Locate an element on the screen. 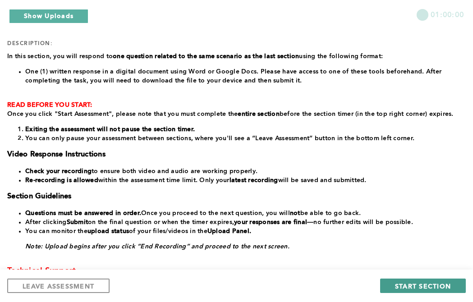 This screenshot has height=302, width=473. strong: latest recording is located at coordinates (254, 180).